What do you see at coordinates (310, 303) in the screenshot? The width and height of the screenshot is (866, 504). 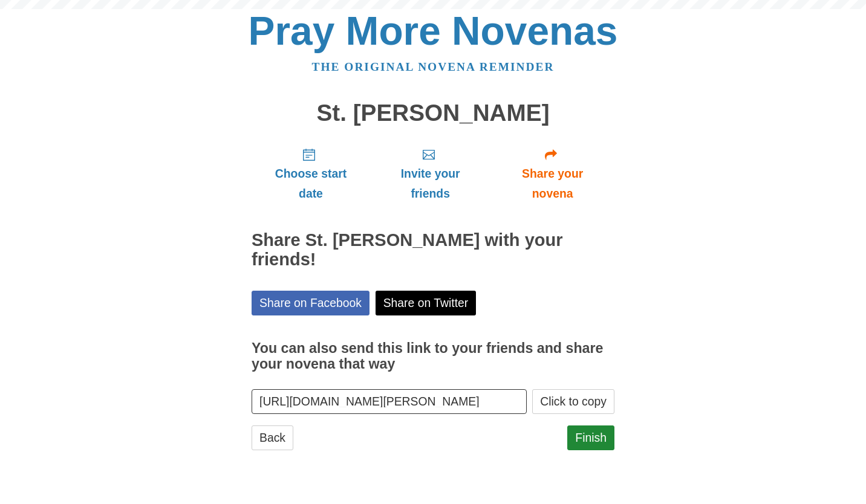 I see `a: Share on Facebook` at bounding box center [310, 303].